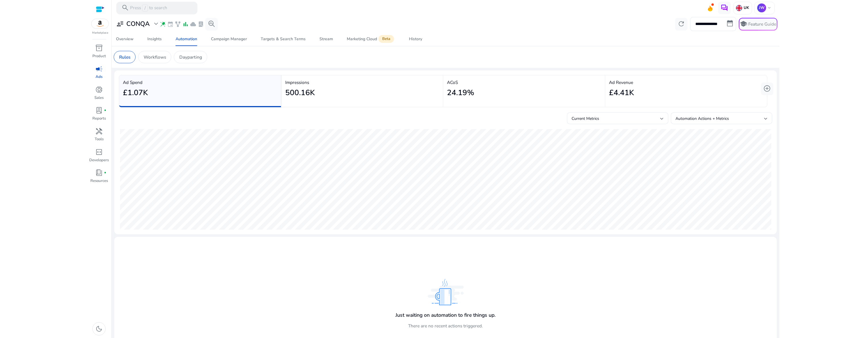 The height and width of the screenshot is (338, 868). I want to click on p: Workflows, so click(155, 57).